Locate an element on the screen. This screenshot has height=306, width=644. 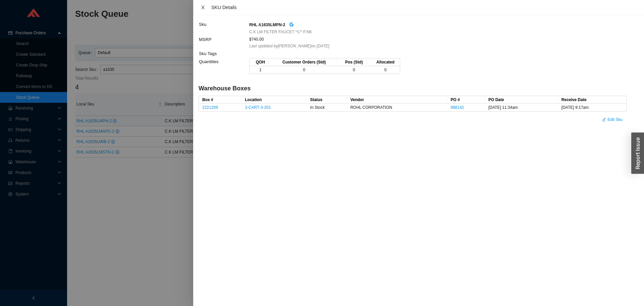
div: SKU Details is located at coordinates (425, 7).